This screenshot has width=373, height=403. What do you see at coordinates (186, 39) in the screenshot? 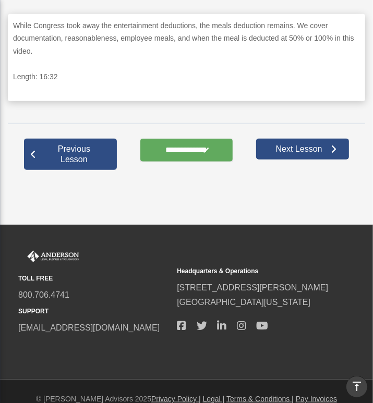
I see `p: While Congress took away the entertainment deductions, the meals deduction remains. We cover docu...` at bounding box center [186, 39].